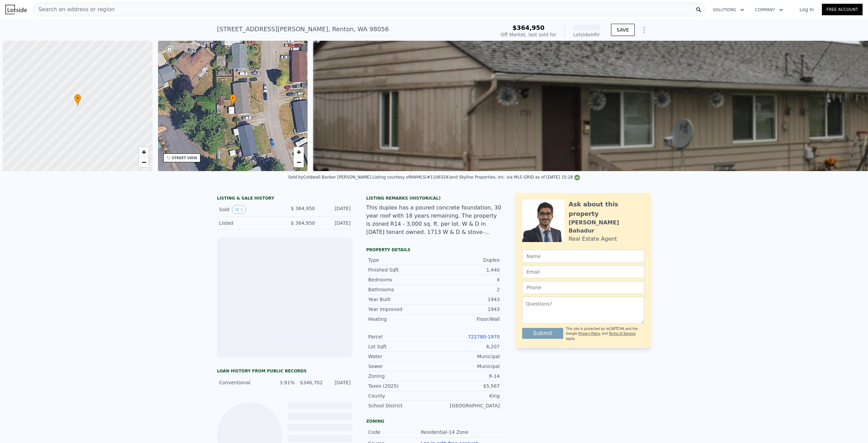 The height and width of the screenshot is (443, 868). Describe the element at coordinates (622, 333) in the screenshot. I see `a: Terms of Service` at that location.